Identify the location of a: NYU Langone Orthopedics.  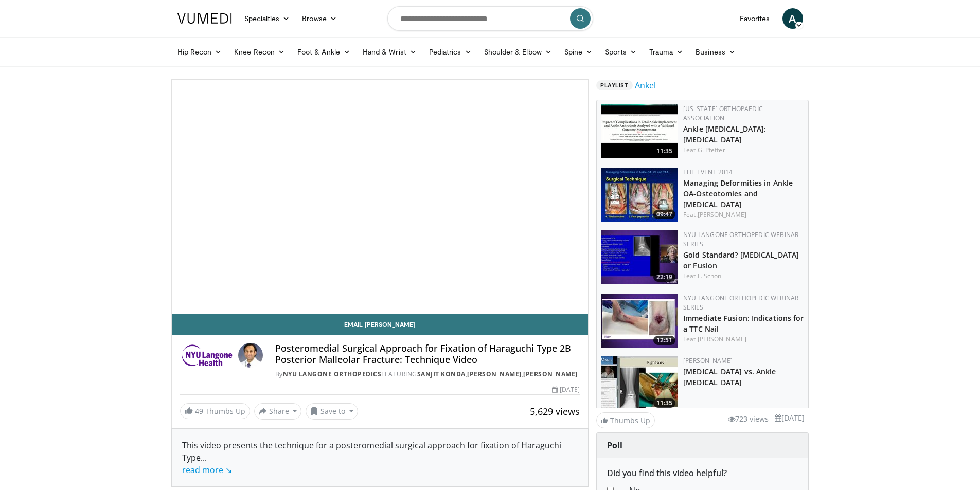
(332, 374).